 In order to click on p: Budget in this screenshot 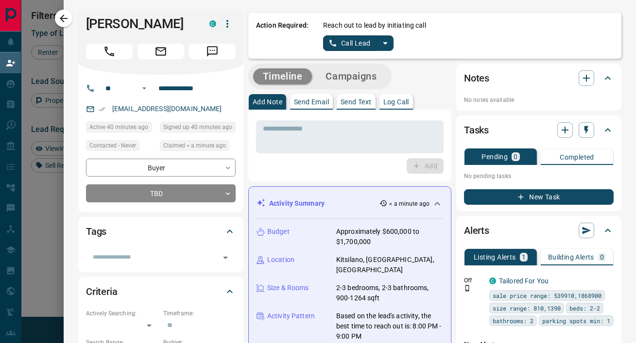, I will do `click(278, 232)`.